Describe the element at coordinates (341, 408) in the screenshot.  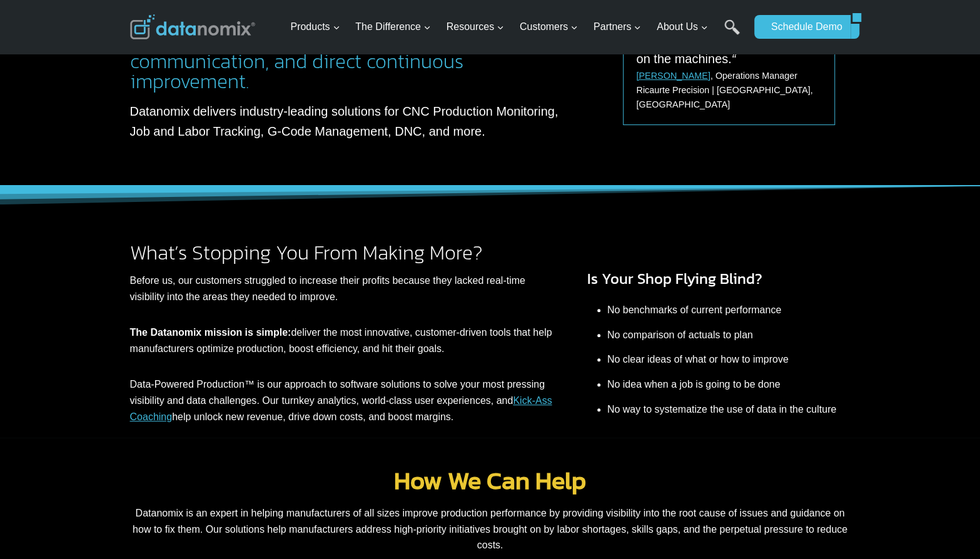
I see `a: Kick-Ass Coaching` at that location.